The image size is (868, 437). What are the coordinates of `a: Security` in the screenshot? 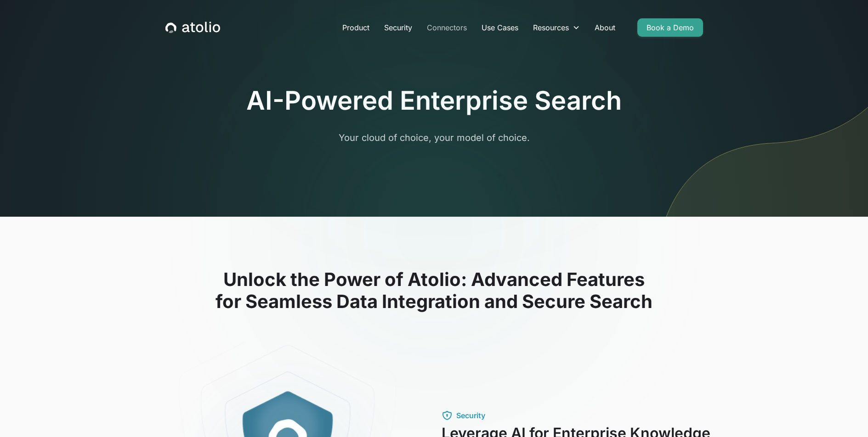 It's located at (398, 28).